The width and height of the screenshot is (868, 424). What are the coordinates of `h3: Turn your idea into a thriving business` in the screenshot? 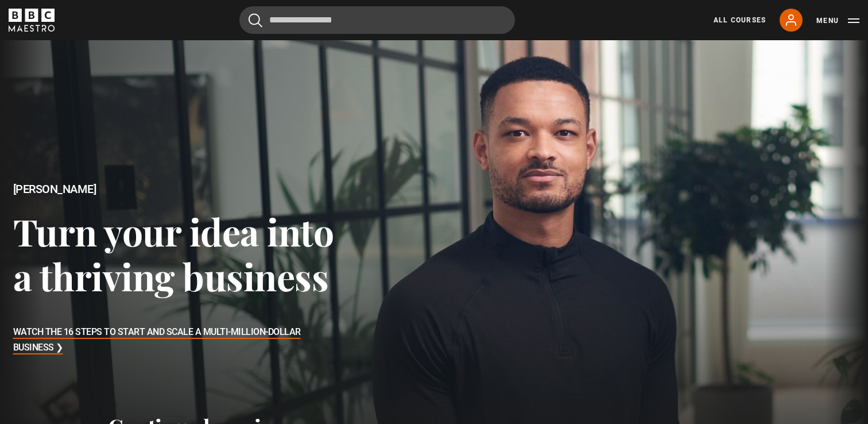 It's located at (180, 253).